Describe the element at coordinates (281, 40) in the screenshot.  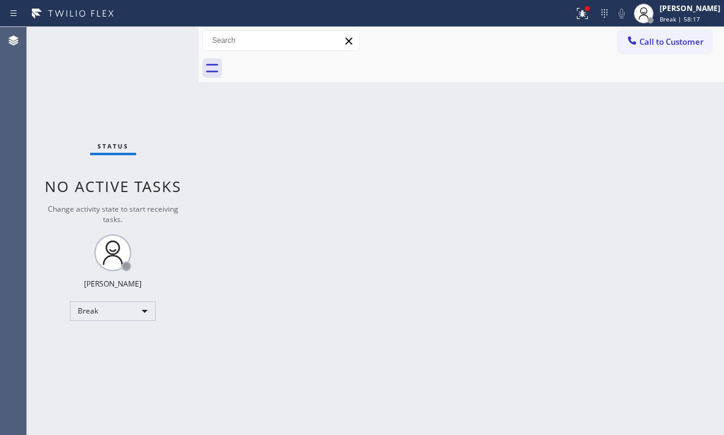
I see `input: Search` at that location.